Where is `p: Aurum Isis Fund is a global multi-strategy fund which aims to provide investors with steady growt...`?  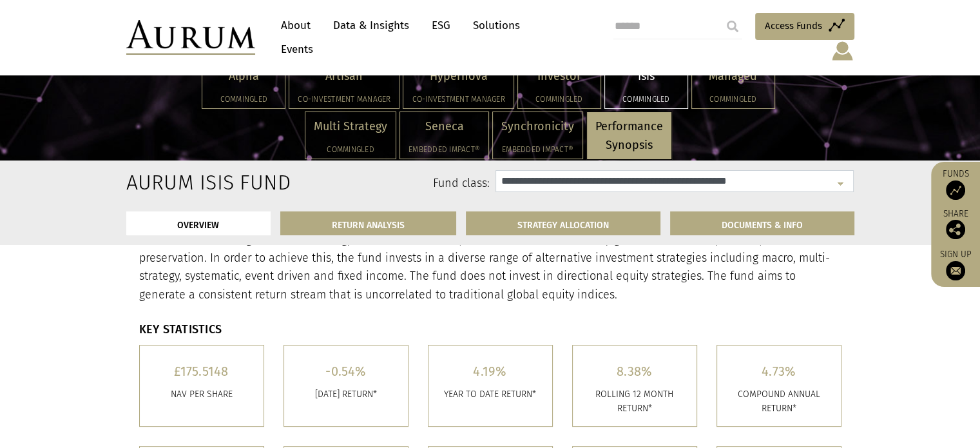
p: Aurum Isis Fund is a global multi-strategy fund which aims to provide investors with steady growt... is located at coordinates (490, 267).